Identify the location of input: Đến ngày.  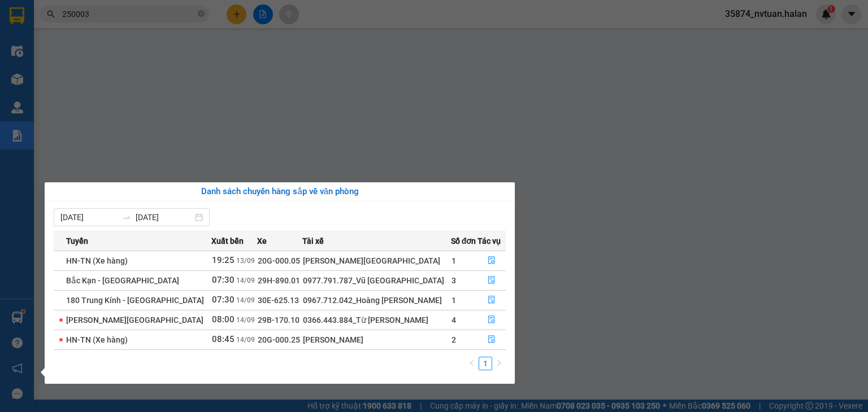
(164, 217).